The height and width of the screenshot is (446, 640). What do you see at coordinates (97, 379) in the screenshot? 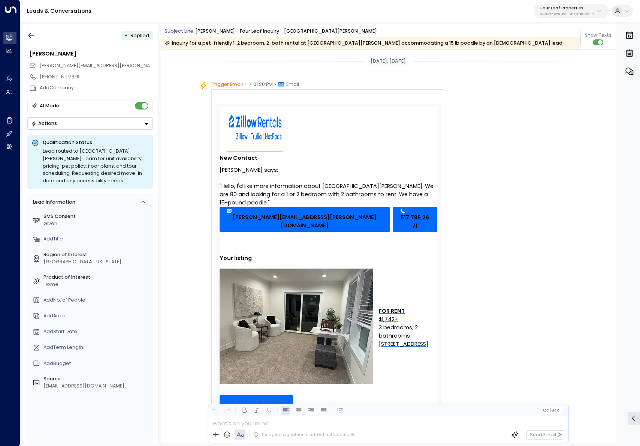
I see `label: Source` at bounding box center [97, 379].